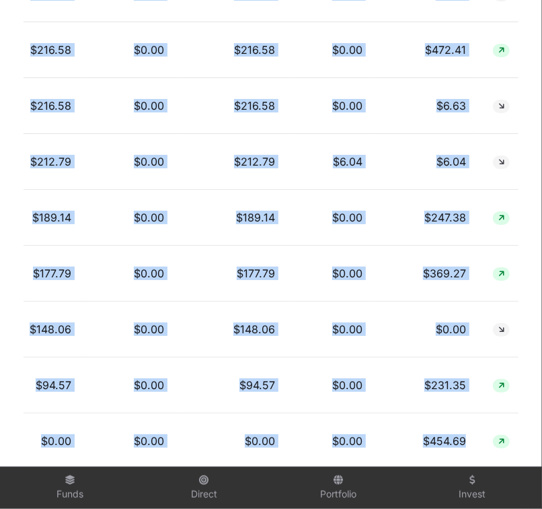  What do you see at coordinates (473, 488) in the screenshot?
I see `a: Invest` at bounding box center [473, 488].